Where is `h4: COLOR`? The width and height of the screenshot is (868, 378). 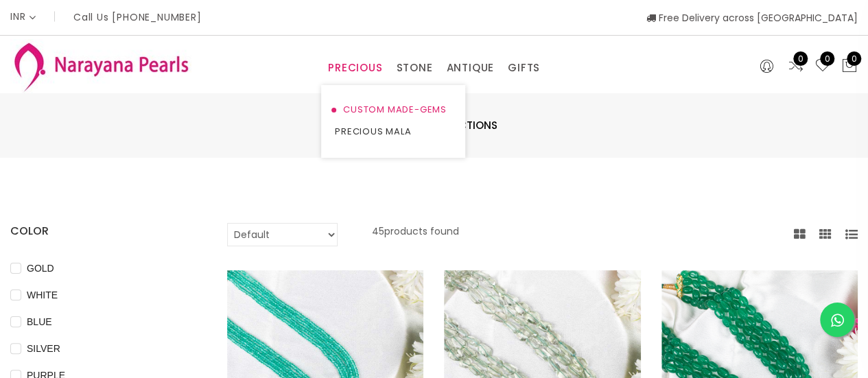
h4: COLOR is located at coordinates (98, 231).